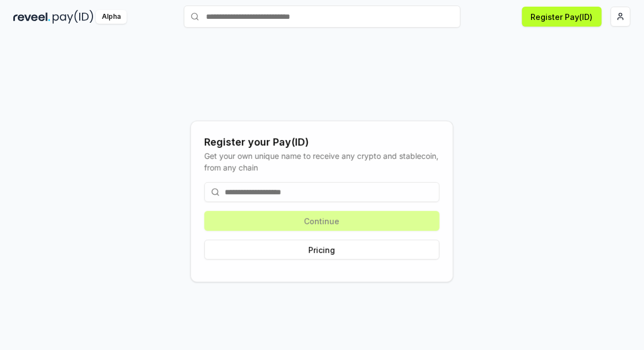 Image resolution: width=644 pixels, height=350 pixels. What do you see at coordinates (73, 17) in the screenshot?
I see `img: pay_id` at bounding box center [73, 17].